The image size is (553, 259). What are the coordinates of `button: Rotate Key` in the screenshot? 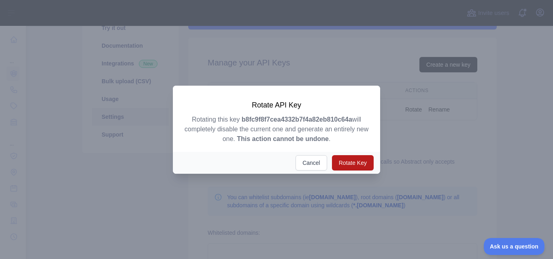 It's located at (353, 163).